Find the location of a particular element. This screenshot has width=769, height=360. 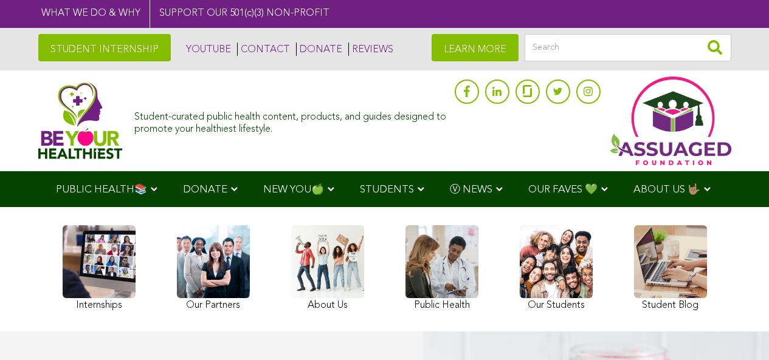

img: Assuaged is located at coordinates (80, 120).